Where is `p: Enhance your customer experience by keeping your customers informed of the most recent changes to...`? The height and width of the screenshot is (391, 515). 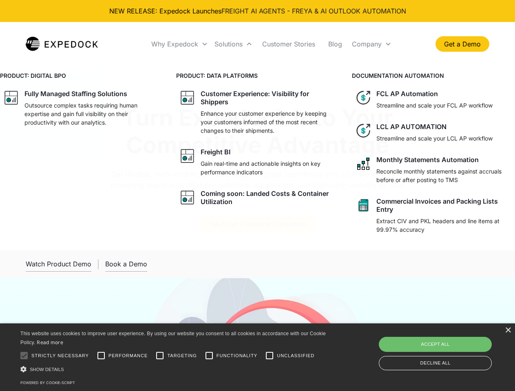
p: Enhance your customer experience by keeping your customers informed of the most recent changes to... is located at coordinates (268, 122).